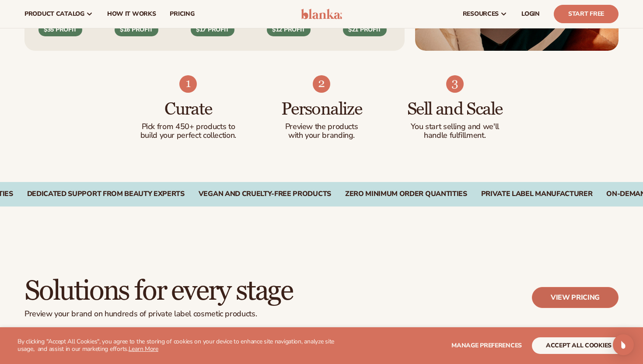 The width and height of the screenshot is (643, 364). What do you see at coordinates (481, 14) in the screenshot?
I see `span: resources` at bounding box center [481, 14].